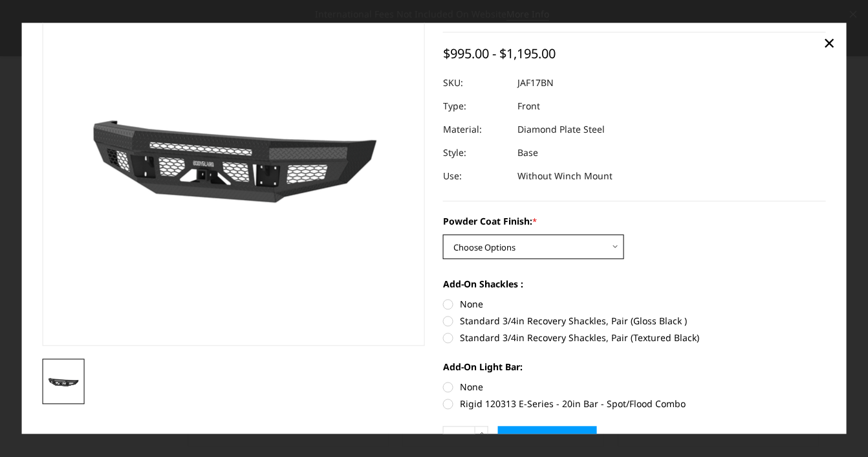  Describe the element at coordinates (475, 107) in the screenshot. I see `dt: Type:` at that location.